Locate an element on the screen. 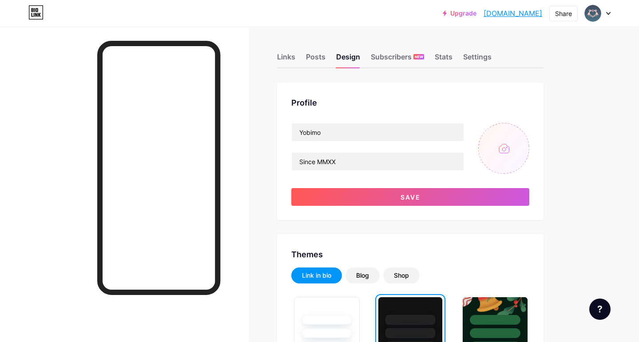 This screenshot has height=342, width=639. span: NEW is located at coordinates (419, 57).